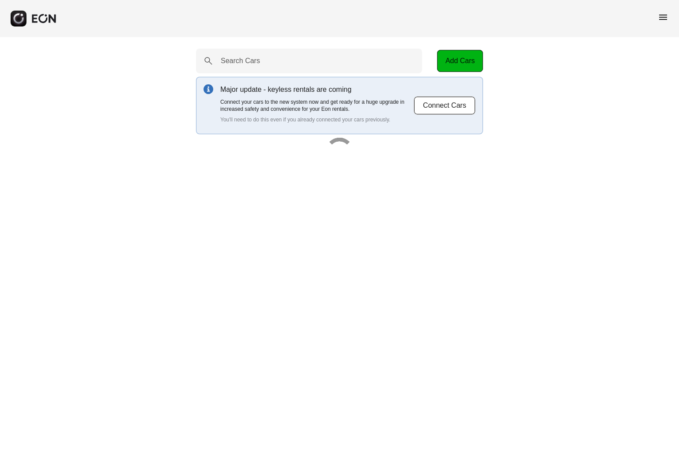 The width and height of the screenshot is (679, 464). Describe the element at coordinates (444, 105) in the screenshot. I see `button: Connect Cars` at that location.